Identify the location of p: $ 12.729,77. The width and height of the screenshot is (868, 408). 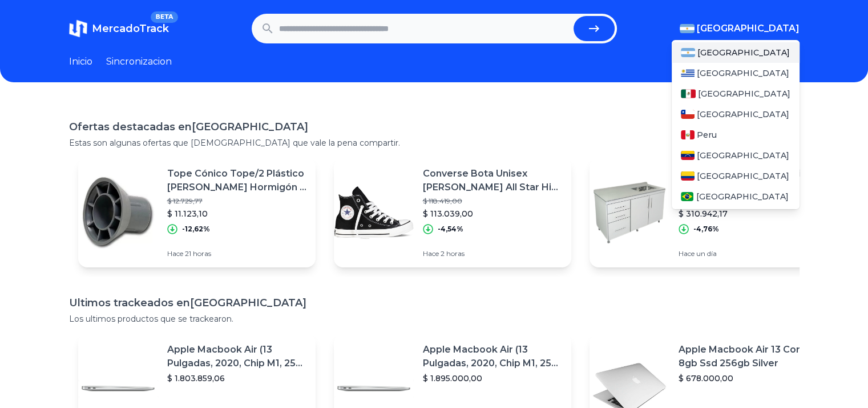
(237, 201).